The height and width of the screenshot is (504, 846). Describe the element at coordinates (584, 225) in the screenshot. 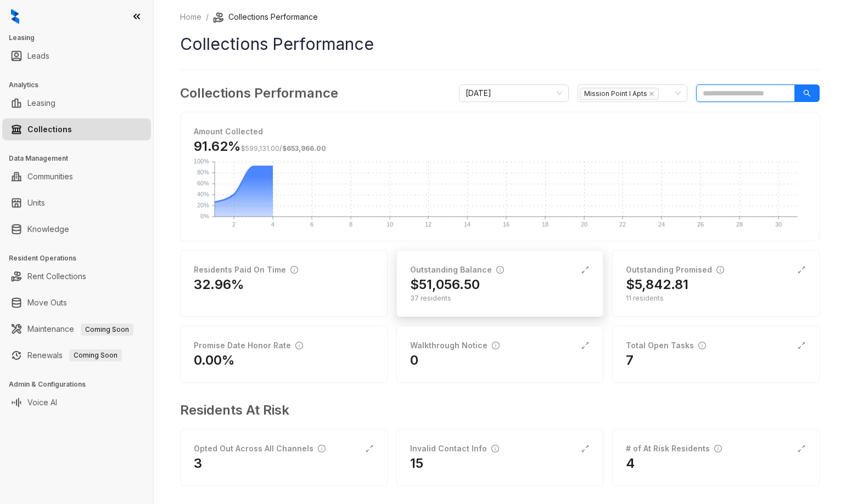

I see `text: 20` at that location.